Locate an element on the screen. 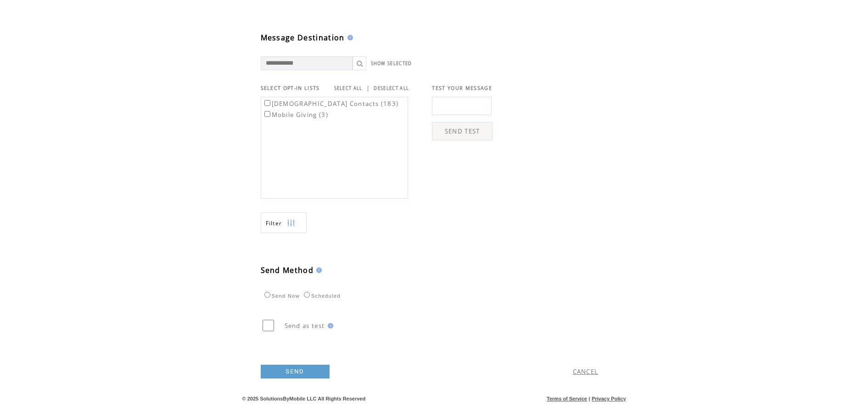 This screenshot has height=406, width=868. a: SEND TEST is located at coordinates (462, 131).